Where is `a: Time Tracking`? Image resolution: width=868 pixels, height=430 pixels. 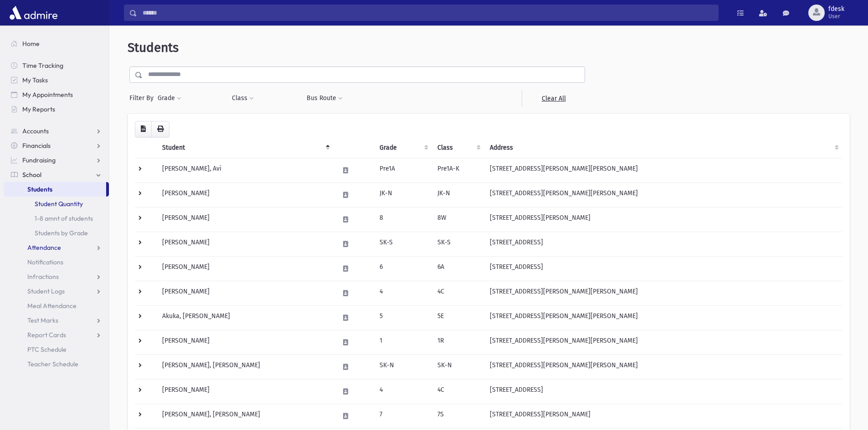
a: Time Tracking is located at coordinates (56, 65).